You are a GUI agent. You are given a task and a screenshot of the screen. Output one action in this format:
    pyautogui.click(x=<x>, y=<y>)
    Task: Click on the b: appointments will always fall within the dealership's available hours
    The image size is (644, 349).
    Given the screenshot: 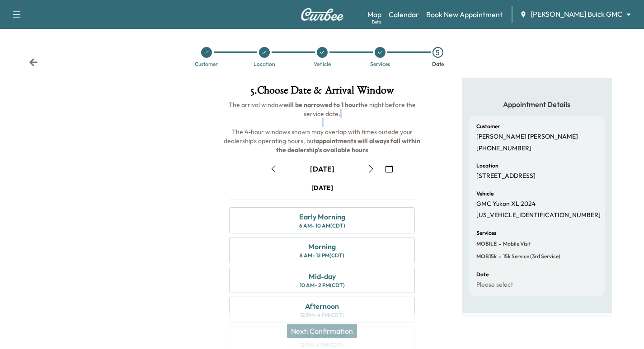 What is the action you would take?
    pyautogui.click(x=349, y=145)
    